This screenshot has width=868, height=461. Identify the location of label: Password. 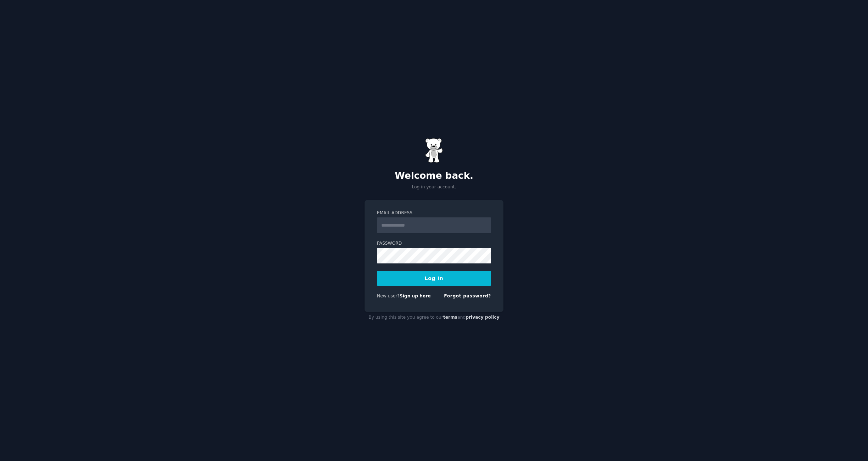
(434, 243).